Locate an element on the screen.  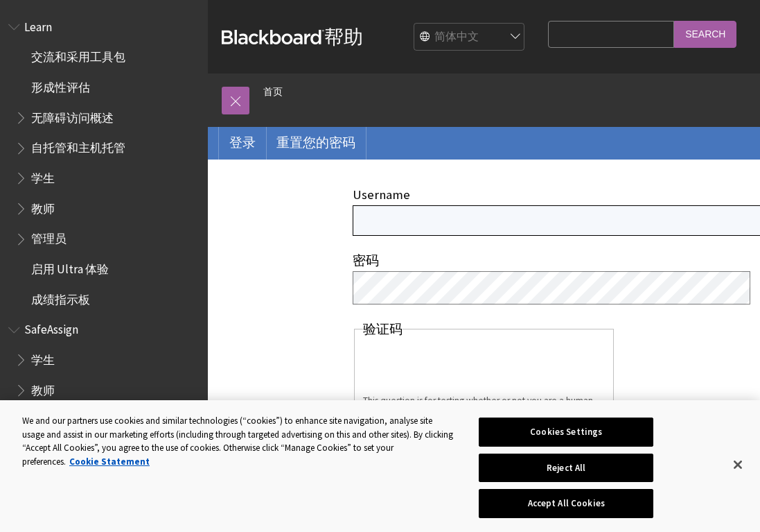
div: We and our partners use cookies and similar technologies (“cookies”) to enhance site navigation, ... is located at coordinates (240, 441).